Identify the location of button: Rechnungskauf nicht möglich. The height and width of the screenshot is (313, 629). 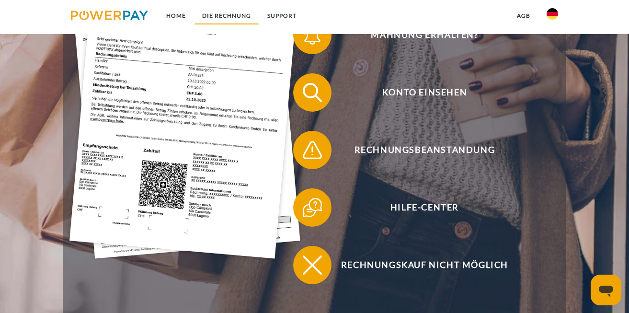
(418, 265).